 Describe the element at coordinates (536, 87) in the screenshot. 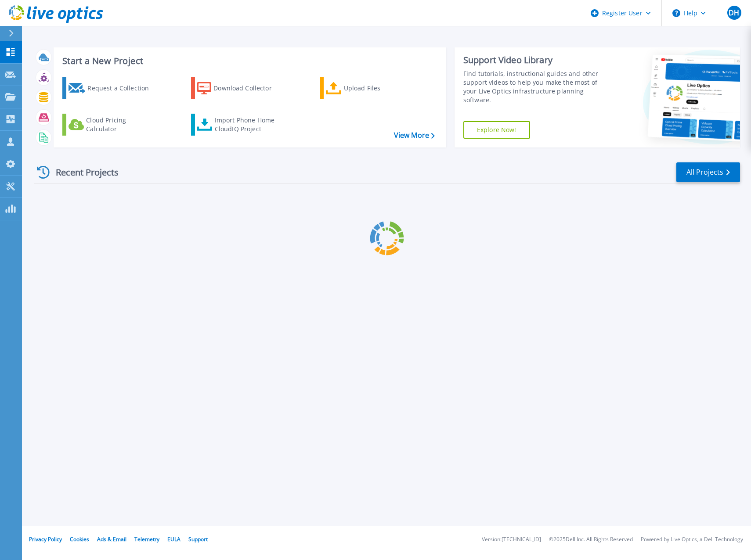

I see `div: Find tutorials, instructional guides and other support videos to help you make the most of your L...` at that location.